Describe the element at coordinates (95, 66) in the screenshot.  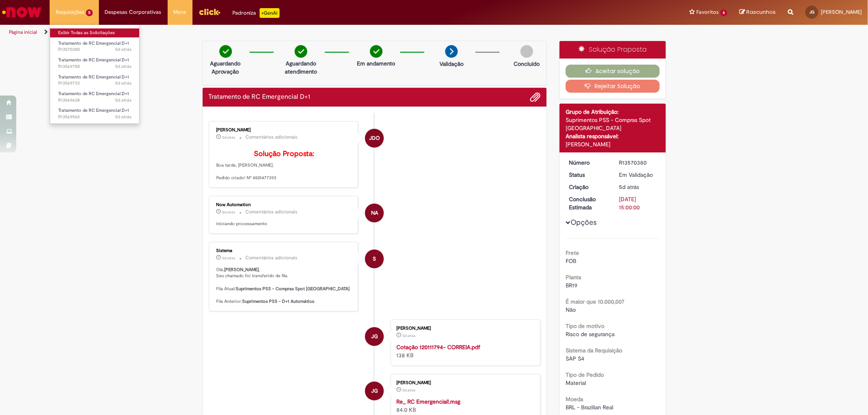
I see `span: R13569780` at that location.